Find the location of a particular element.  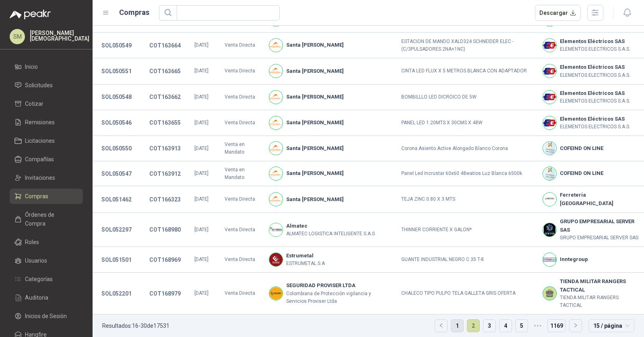

button: right is located at coordinates (576, 326).